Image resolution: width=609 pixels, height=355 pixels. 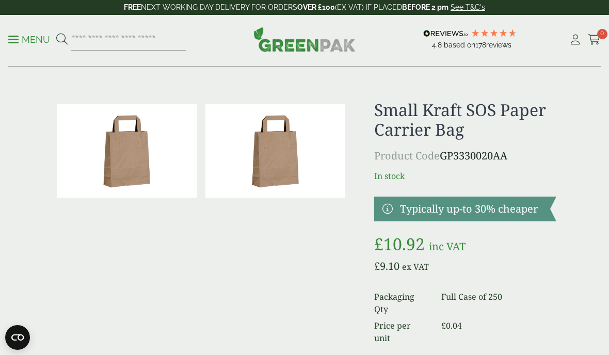 What do you see at coordinates (499, 303) in the screenshot?
I see `dd: Full Case of 250` at bounding box center [499, 303].